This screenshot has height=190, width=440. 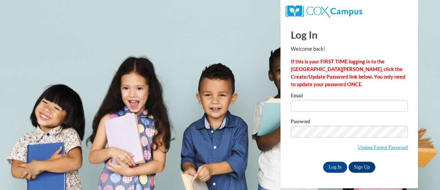 I want to click on a: COX Campus, so click(x=324, y=11).